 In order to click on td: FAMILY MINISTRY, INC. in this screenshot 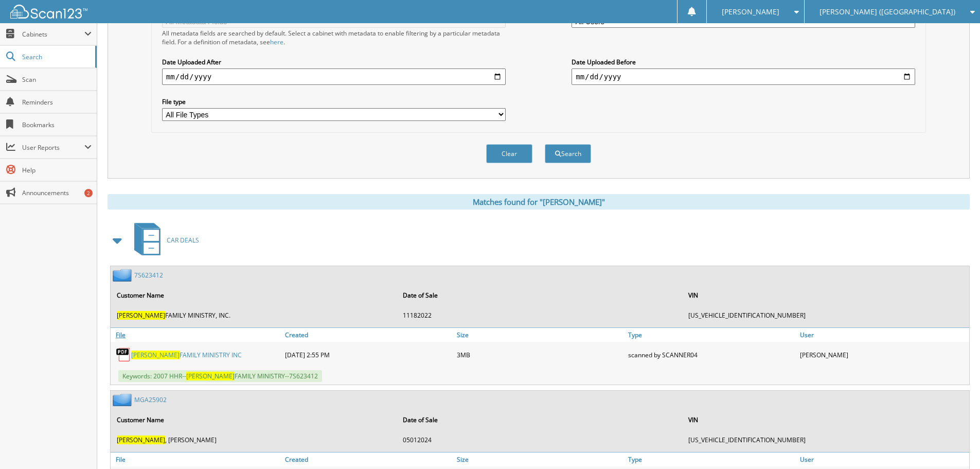, I will do `click(254, 315)`.